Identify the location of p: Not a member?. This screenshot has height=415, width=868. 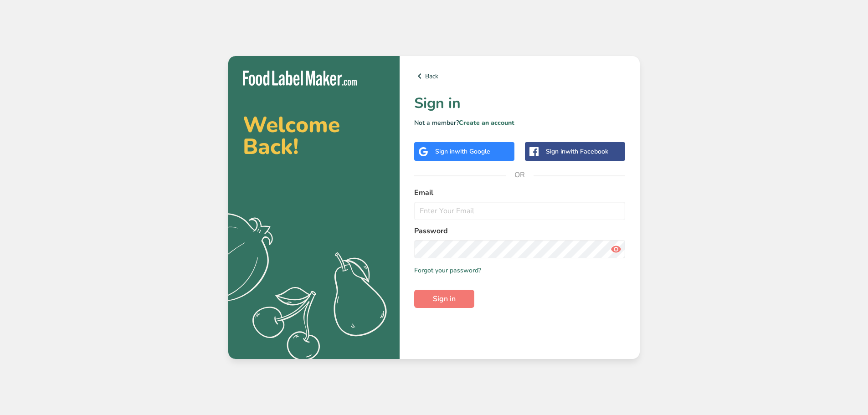
(520, 123).